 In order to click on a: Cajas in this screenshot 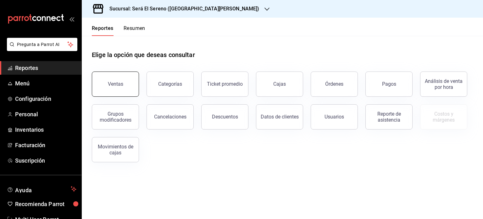, I will do `click(280, 84)`.